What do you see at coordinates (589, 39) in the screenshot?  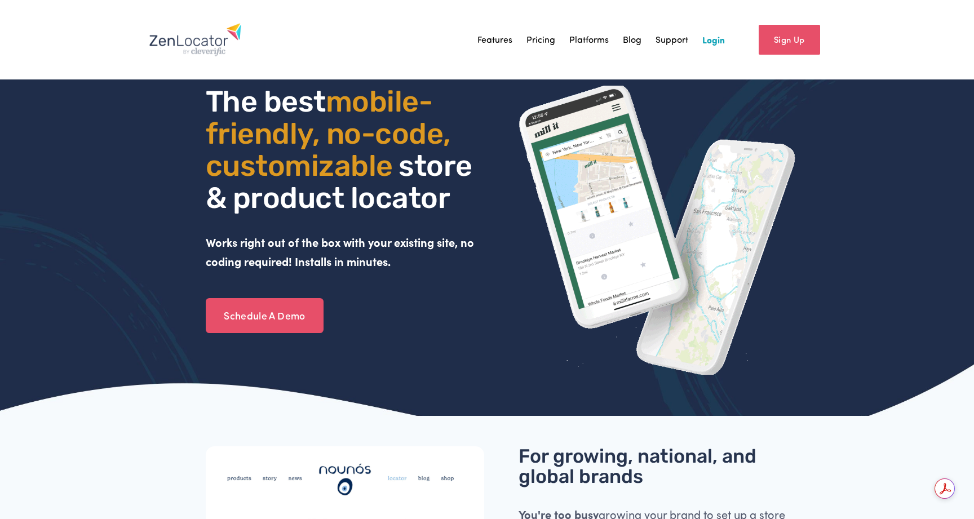 I see `a: Platforms` at bounding box center [589, 39].